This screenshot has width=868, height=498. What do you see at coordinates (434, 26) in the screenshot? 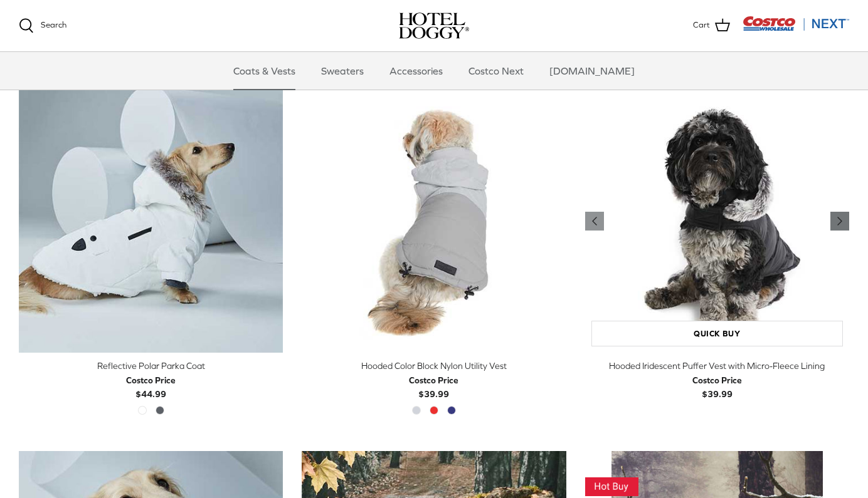
I see `a: hoteldoggy.com hoteldoggycom` at bounding box center [434, 26].